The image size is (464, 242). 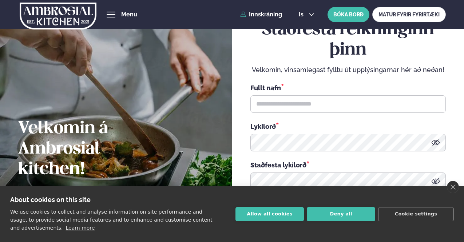 What do you see at coordinates (306, 15) in the screenshot?
I see `button: is` at bounding box center [306, 15].